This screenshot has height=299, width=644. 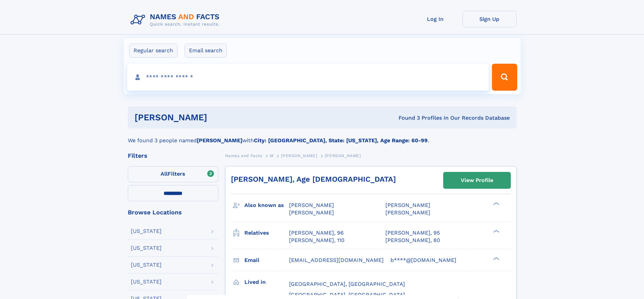 I want to click on a: M, so click(x=272, y=156).